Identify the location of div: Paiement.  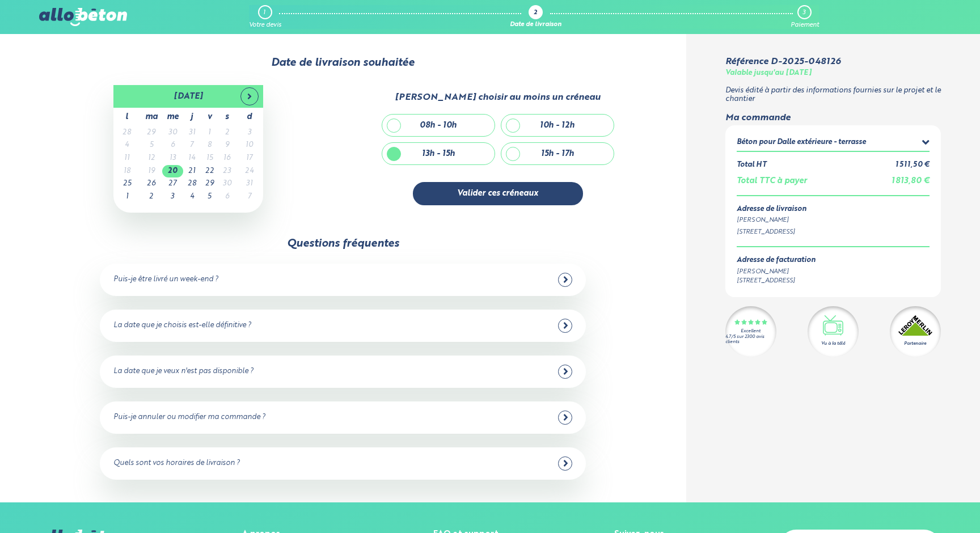
(805, 25).